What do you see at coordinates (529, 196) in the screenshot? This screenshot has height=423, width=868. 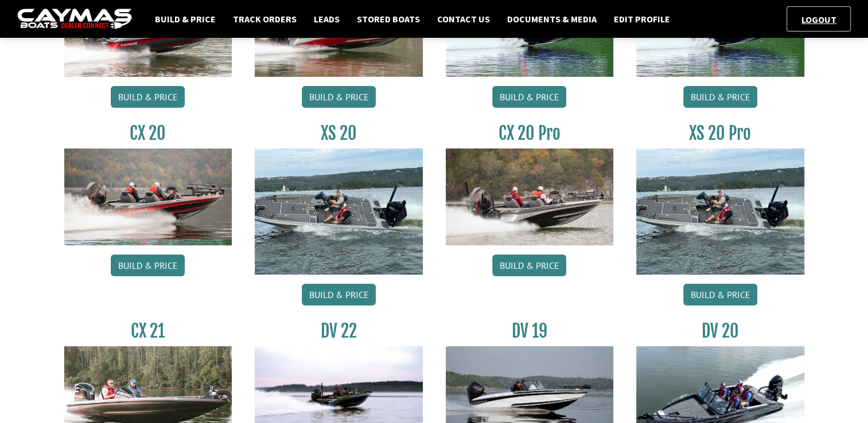 I see `img: CX-20Pro_thumbnail.jpg` at bounding box center [529, 196].